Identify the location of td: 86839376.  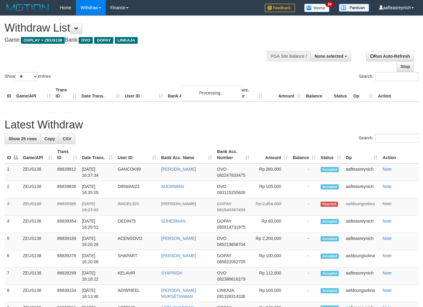
(67, 259).